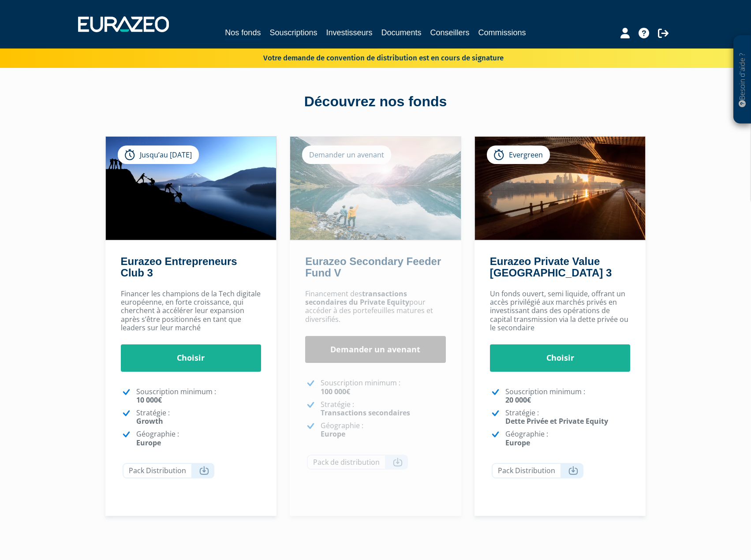 The width and height of the screenshot is (751, 560). I want to click on p: Votre demande de convention de distribution est en cours de signature, so click(371, 57).